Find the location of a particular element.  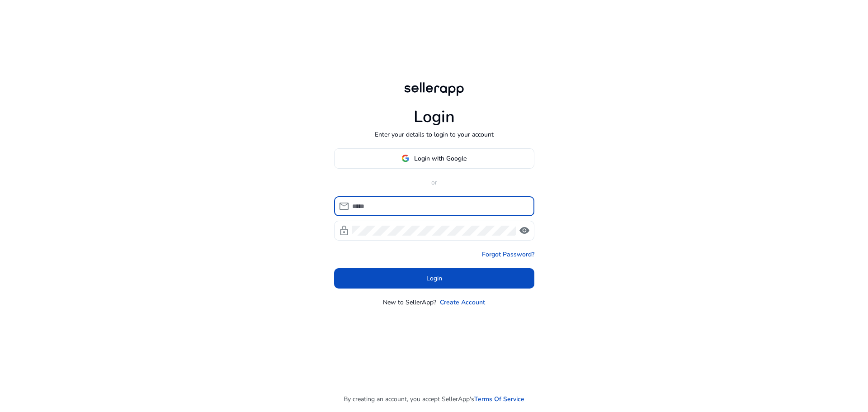

span: Login is located at coordinates (434, 278).